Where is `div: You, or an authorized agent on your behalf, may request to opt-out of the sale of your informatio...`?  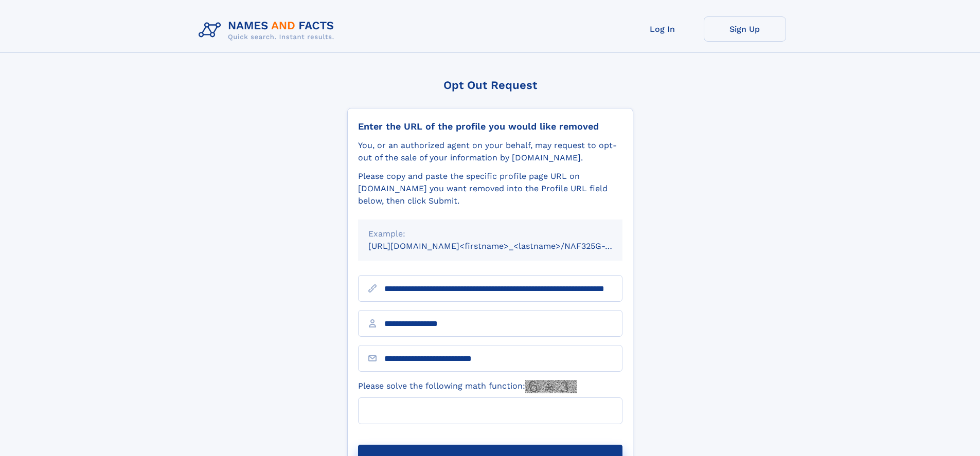
div: You, or an authorized agent on your behalf, may request to opt-out of the sale of your informatio... is located at coordinates (490, 151).